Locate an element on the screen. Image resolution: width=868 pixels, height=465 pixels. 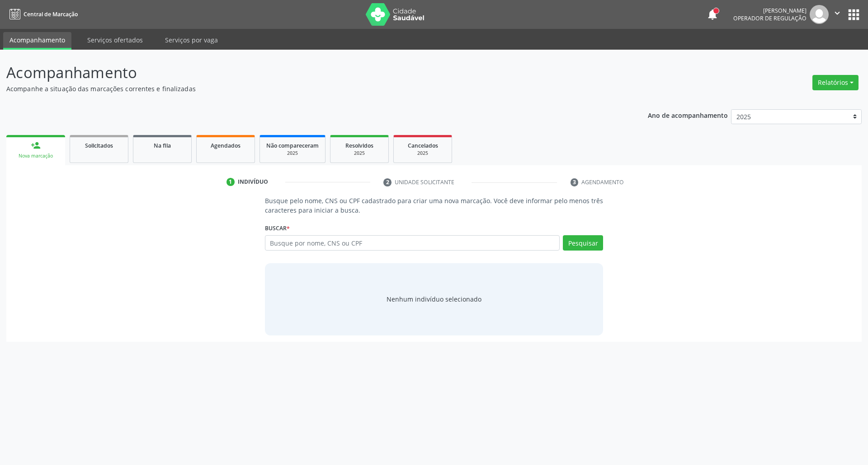
span: Resolvidos is located at coordinates (360, 146).